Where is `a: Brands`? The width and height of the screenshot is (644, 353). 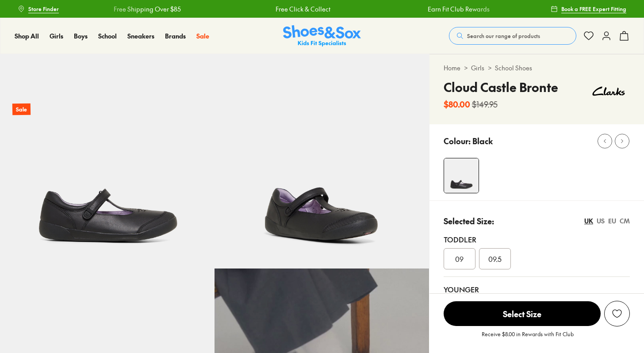
a: Brands is located at coordinates (175, 36).